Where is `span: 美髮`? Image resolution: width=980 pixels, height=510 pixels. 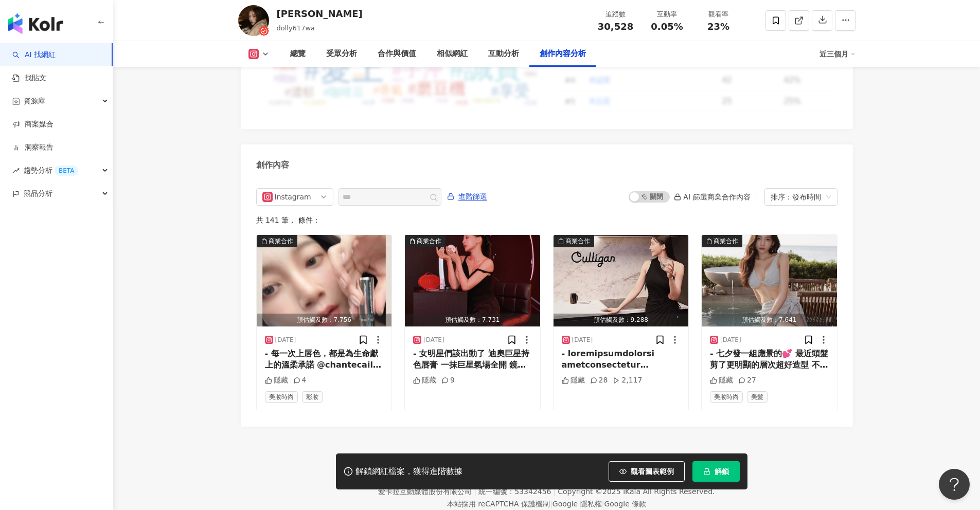 span: 美髮 is located at coordinates (758, 397).